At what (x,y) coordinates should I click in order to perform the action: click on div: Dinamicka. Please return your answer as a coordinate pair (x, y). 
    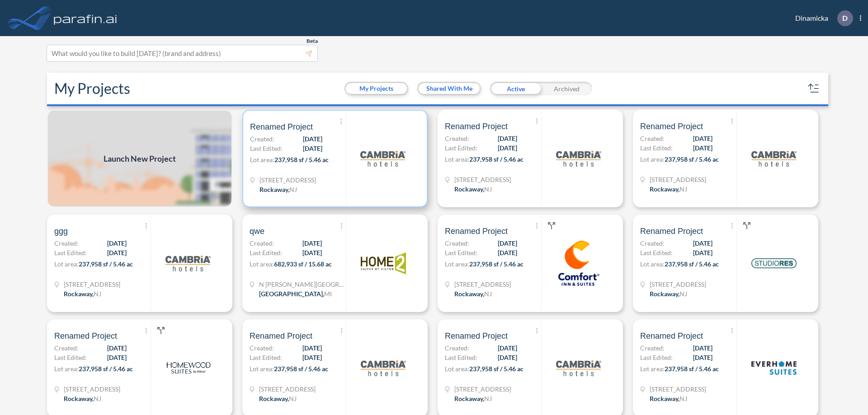
    Looking at the image, I should click on (821, 18).